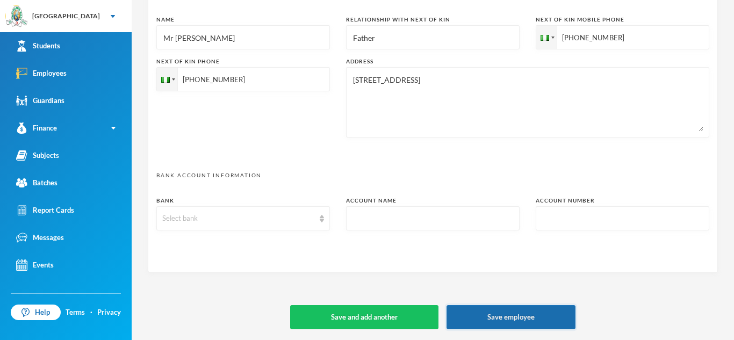 The image size is (734, 340). I want to click on div: Name, so click(243, 19).